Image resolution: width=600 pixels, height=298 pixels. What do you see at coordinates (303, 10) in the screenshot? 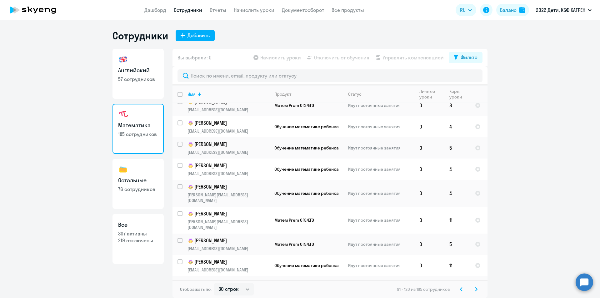
I see `a: Документооборот` at bounding box center [303, 10].